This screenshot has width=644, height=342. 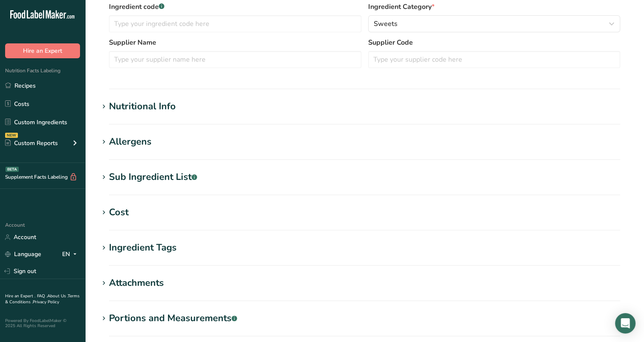 What do you see at coordinates (130, 142) in the screenshot?
I see `div: Allergens` at bounding box center [130, 142].